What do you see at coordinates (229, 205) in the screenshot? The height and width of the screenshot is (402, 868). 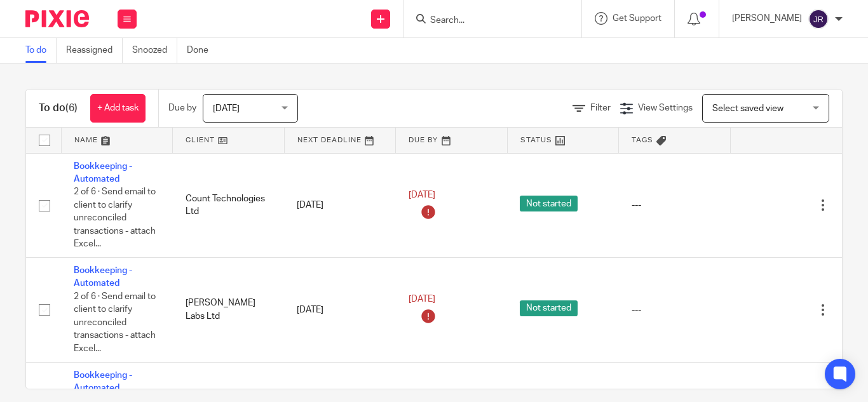 I see `td: Count Technologies Ltd` at bounding box center [229, 205].